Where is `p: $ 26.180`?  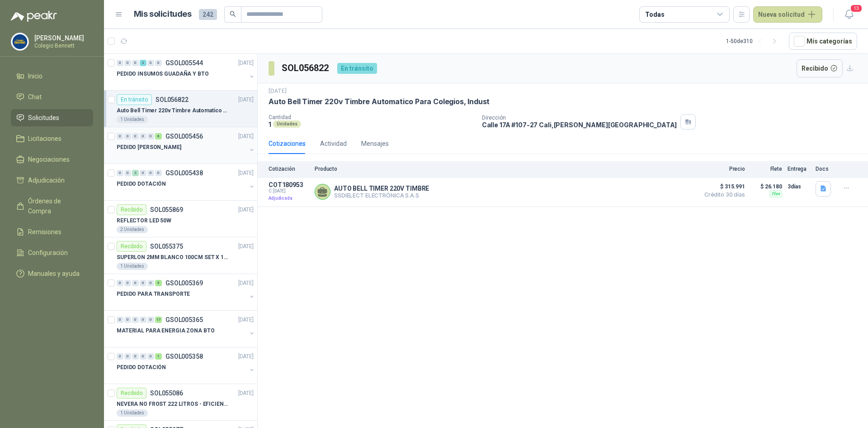 p: $ 26.180 is located at coordinates (766, 187).